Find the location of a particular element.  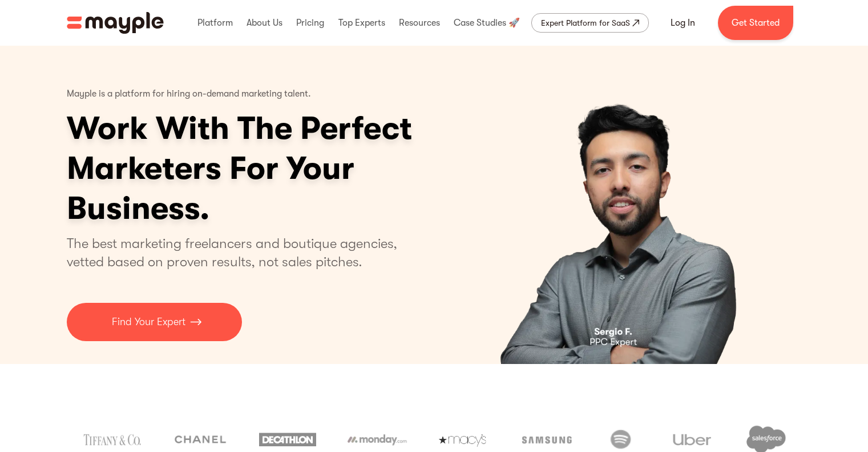

p: The best marketing freelancers and boutique agencies, vetted based on proven results, not sales p... is located at coordinates (239, 253).